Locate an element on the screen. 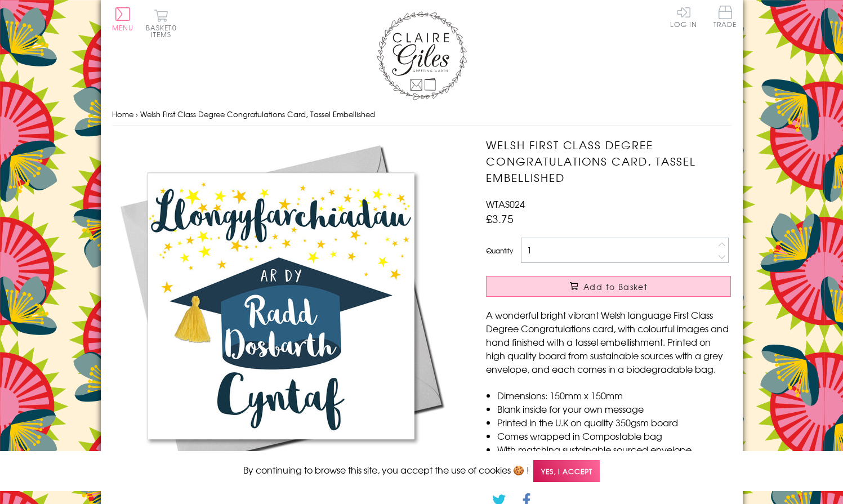 This screenshot has height=504, width=843. span: WTAS024 is located at coordinates (505, 204).